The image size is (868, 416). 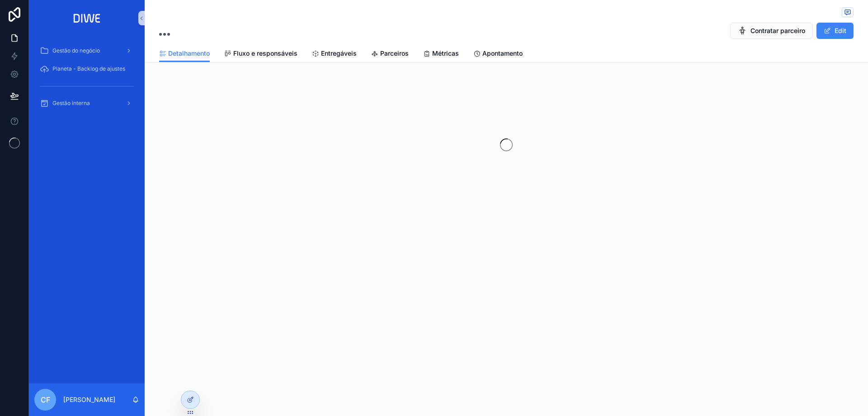 What do you see at coordinates (76, 51) in the screenshot?
I see `span: Gestão do negócio` at bounding box center [76, 51].